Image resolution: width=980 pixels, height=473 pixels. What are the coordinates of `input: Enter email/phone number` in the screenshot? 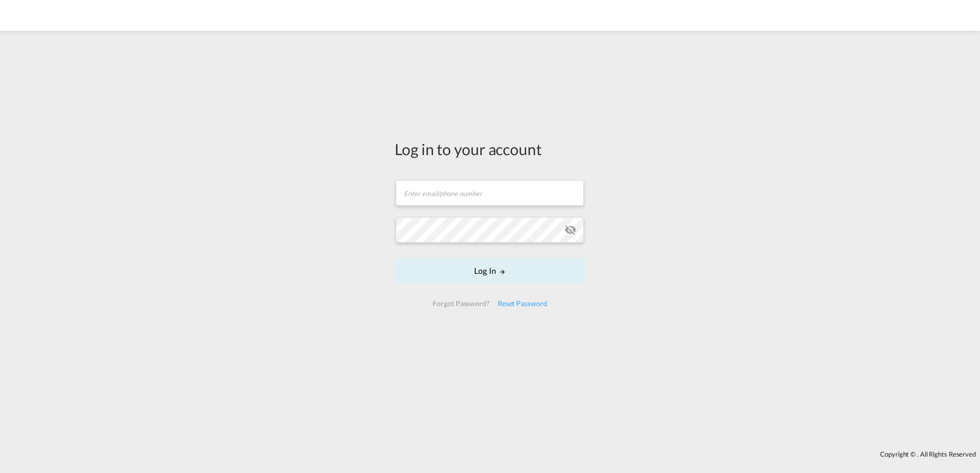 It's located at (490, 193).